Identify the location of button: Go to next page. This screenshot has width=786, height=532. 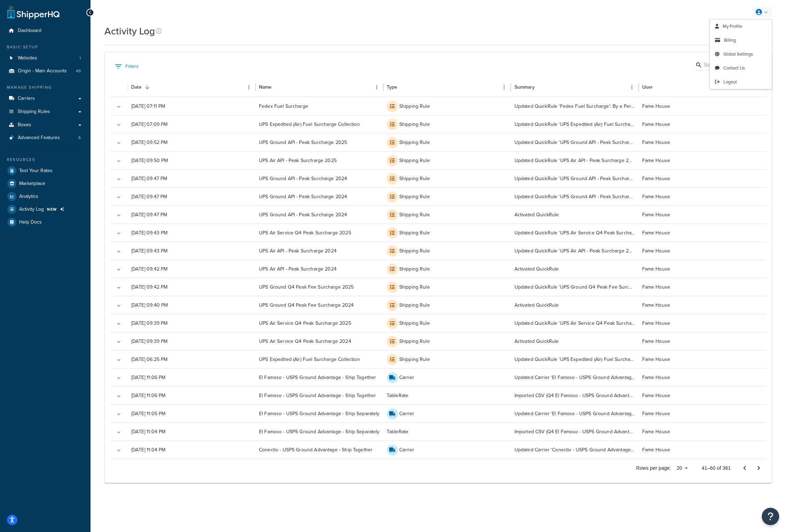
(758, 468).